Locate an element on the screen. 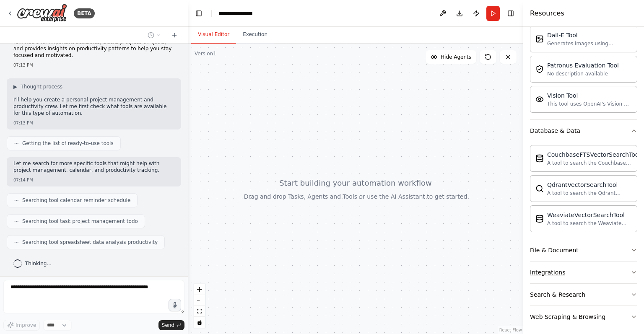 The height and width of the screenshot is (334, 644). span: Thought process is located at coordinates (42, 87).